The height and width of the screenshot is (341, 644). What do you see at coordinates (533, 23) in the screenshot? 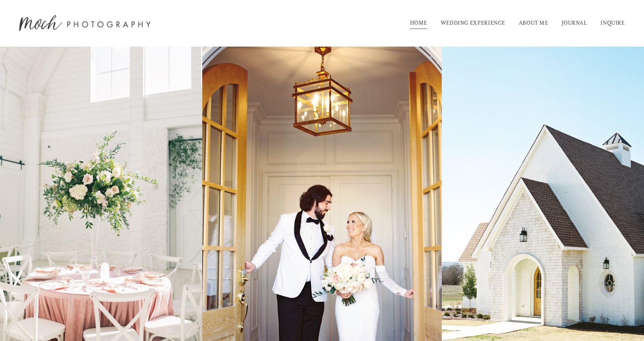
I see `a: ABOUT ME` at bounding box center [533, 23].